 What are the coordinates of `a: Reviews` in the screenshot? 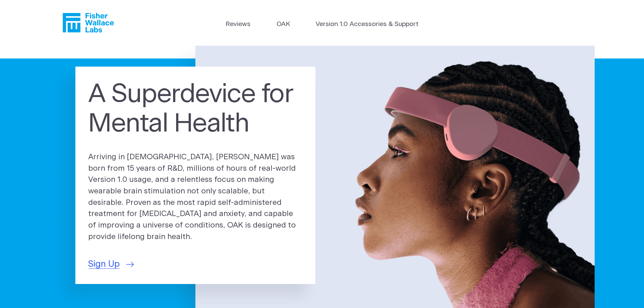 It's located at (238, 25).